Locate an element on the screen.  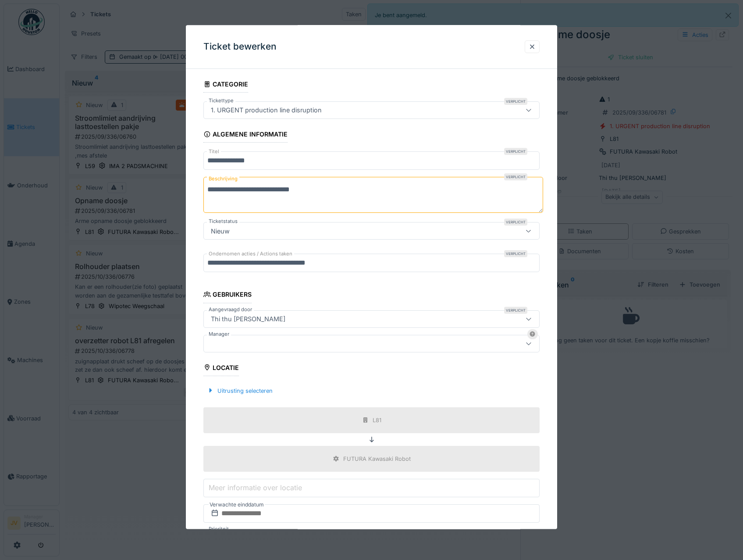
label: Aangevraagd door is located at coordinates (230, 309).